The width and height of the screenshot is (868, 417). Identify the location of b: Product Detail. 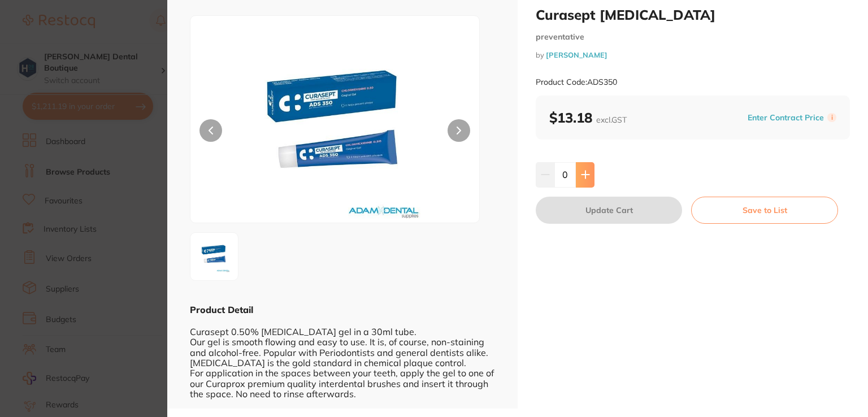
(222, 309).